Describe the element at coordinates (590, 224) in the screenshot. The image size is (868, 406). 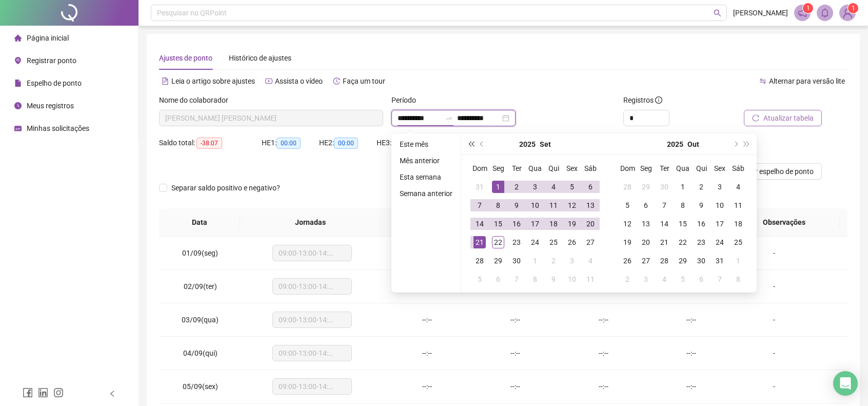
I see `div: 20` at that location.